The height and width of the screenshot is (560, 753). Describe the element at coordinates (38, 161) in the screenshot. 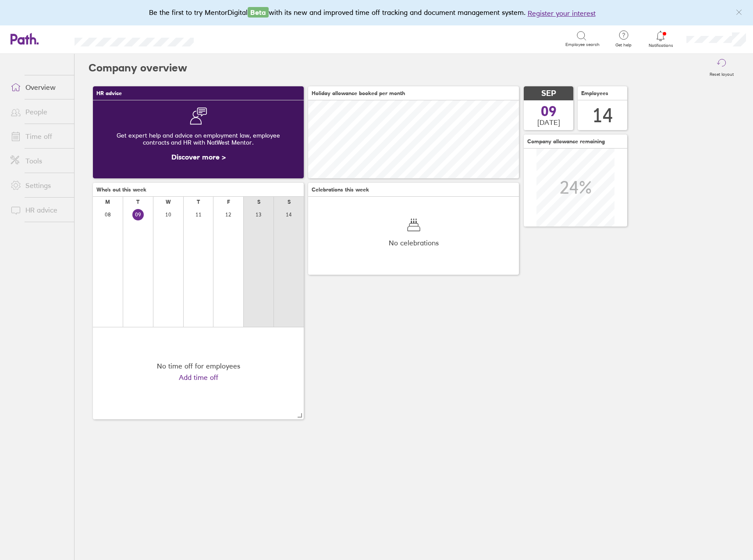

I see `a: Tools` at that location.